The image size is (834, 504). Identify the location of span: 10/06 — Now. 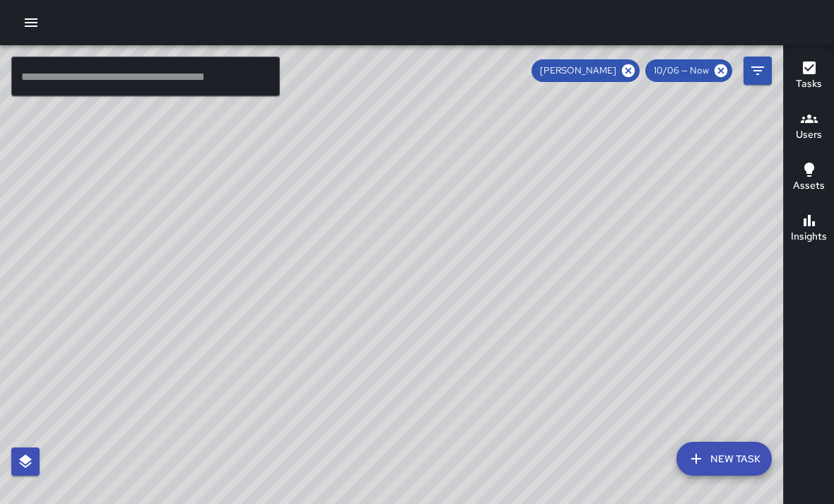
(681, 71).